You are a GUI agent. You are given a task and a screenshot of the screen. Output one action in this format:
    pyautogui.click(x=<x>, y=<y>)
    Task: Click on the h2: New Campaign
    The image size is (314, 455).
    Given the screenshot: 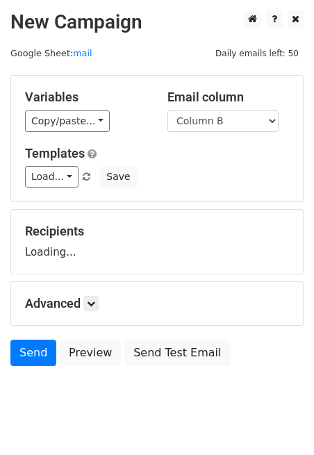 What is the action you would take?
    pyautogui.click(x=157, y=22)
    